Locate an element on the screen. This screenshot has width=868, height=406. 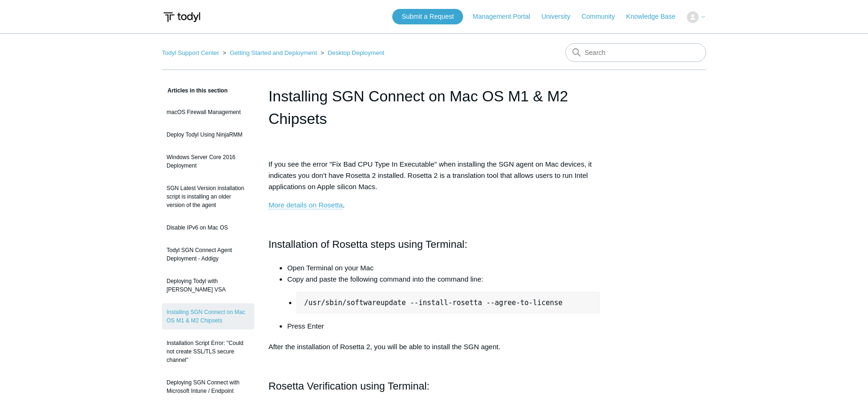
a: Desktop Deployment is located at coordinates (356, 52).